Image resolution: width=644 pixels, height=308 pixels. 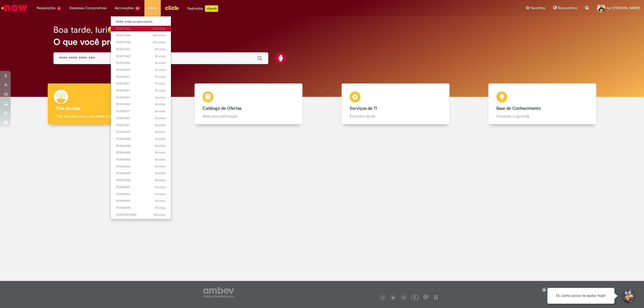 I want to click on img: logo_footer_naosei.png, so click(x=436, y=297).